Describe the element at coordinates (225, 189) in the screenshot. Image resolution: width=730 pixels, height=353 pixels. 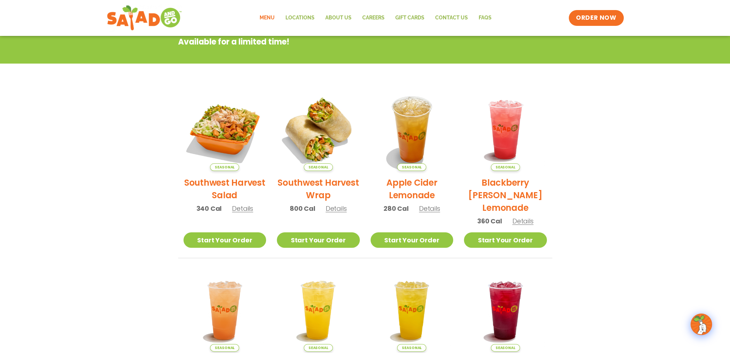
I see `h2: Southwest Harvest Salad` at that location.